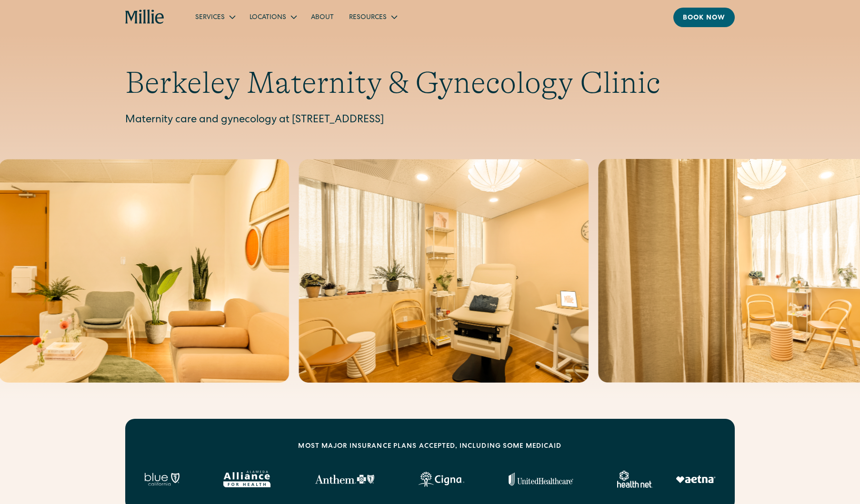  What do you see at coordinates (247, 479) in the screenshot?
I see `img: Alameda Alliance logo` at bounding box center [247, 479].